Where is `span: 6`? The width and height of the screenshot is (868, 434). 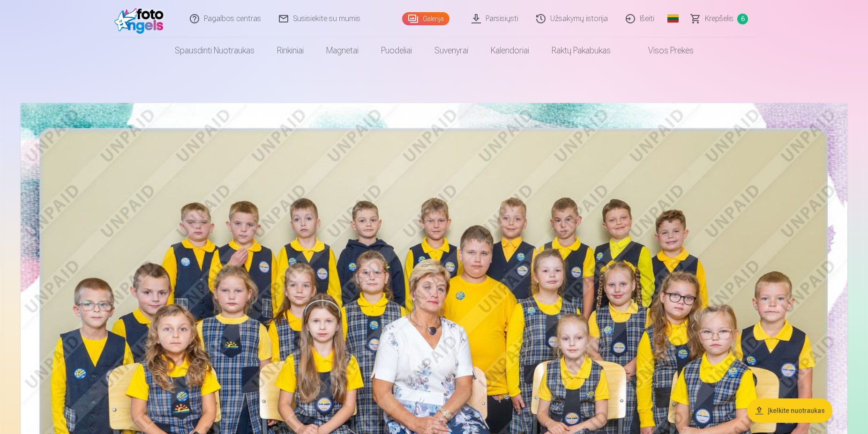 span: 6 is located at coordinates (742, 19).